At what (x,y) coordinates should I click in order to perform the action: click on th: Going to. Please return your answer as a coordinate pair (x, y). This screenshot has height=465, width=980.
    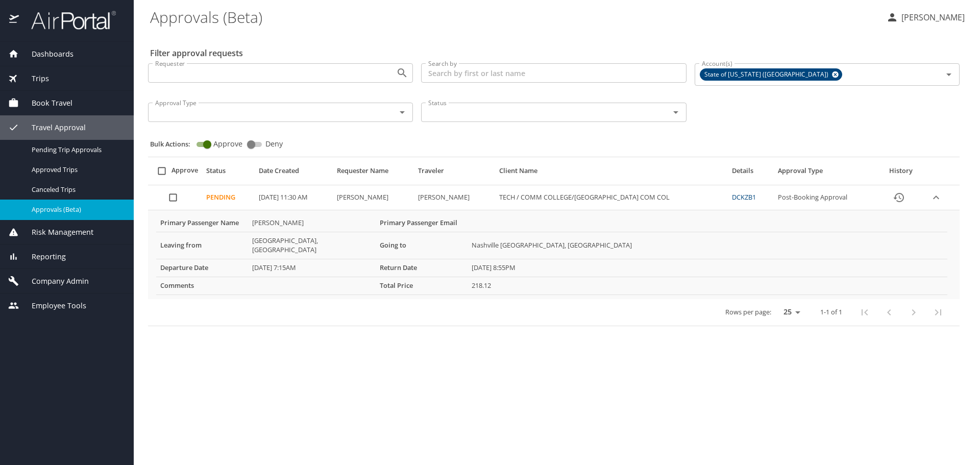
    Looking at the image, I should click on (421, 246).